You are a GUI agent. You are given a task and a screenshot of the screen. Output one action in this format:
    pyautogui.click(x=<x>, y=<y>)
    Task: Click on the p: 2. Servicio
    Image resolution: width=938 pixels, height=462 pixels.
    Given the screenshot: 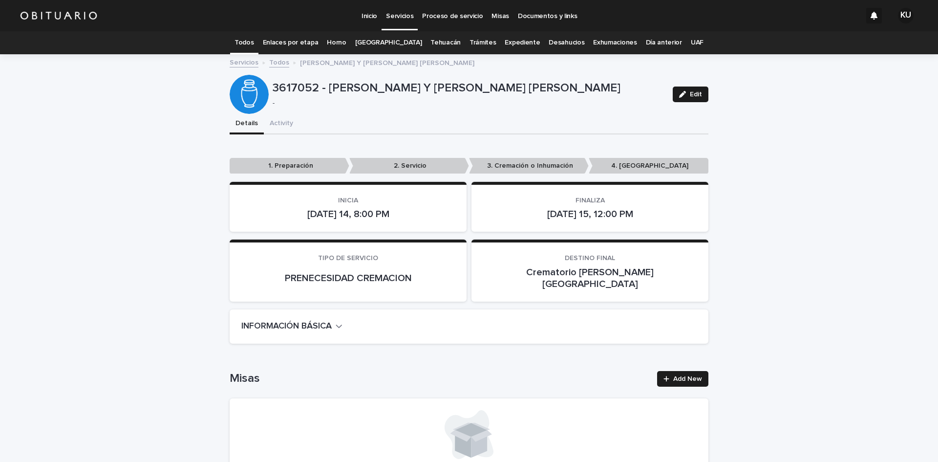 What is the action you would take?
    pyautogui.click(x=409, y=166)
    